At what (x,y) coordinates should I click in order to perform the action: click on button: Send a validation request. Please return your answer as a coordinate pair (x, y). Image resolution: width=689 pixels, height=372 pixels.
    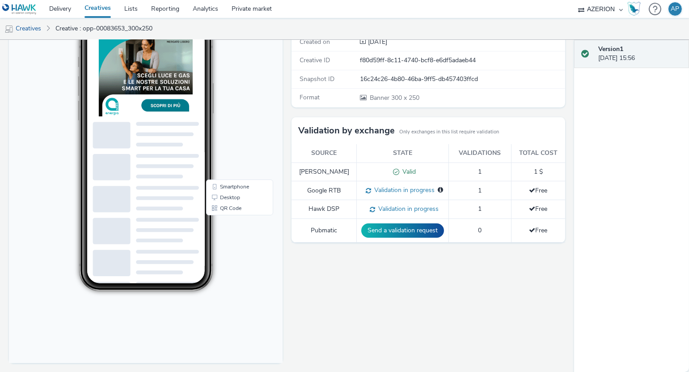
    Looking at the image, I should click on (403, 230).